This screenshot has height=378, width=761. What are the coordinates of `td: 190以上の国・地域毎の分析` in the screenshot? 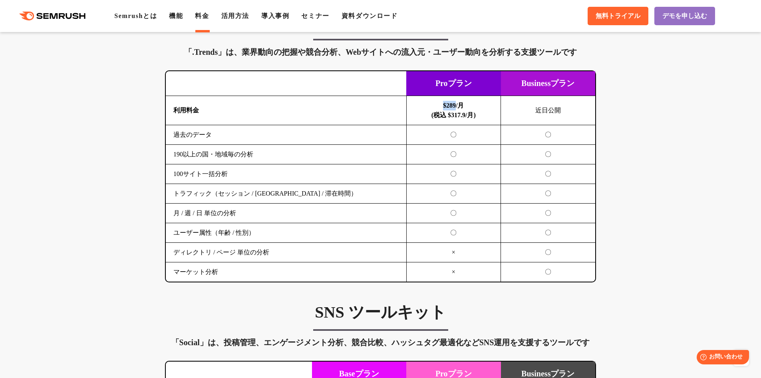 It's located at (286, 154).